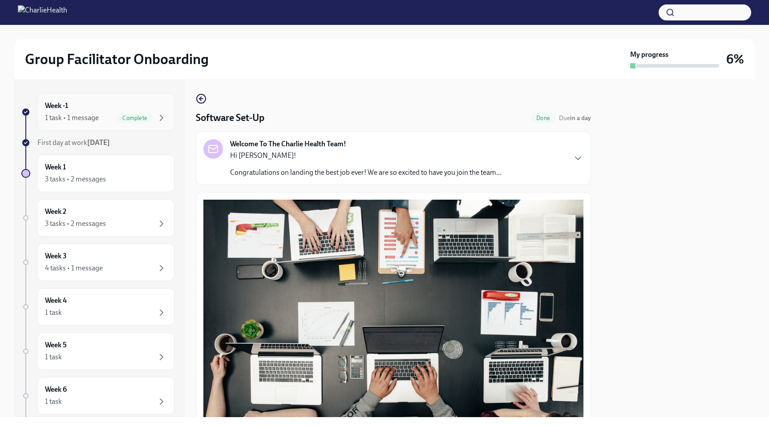 The height and width of the screenshot is (426, 769). I want to click on h6: Week -1, so click(57, 106).